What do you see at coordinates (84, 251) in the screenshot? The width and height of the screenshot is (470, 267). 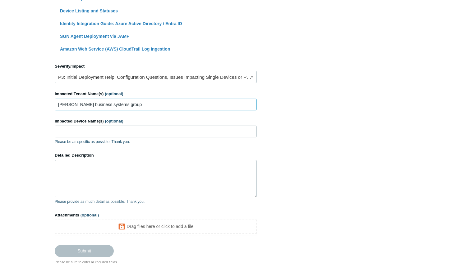 I see `input: Submit` at bounding box center [84, 251].